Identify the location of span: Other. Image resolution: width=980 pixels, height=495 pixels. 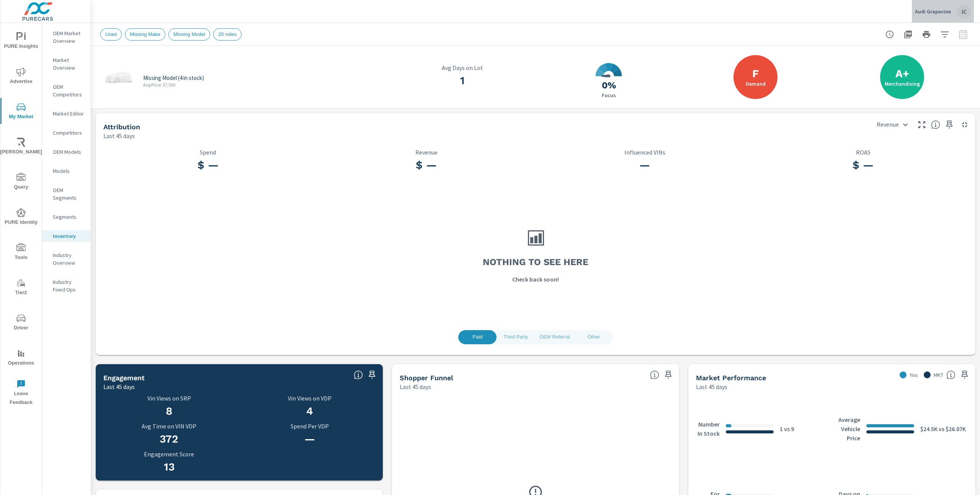
(593, 337).